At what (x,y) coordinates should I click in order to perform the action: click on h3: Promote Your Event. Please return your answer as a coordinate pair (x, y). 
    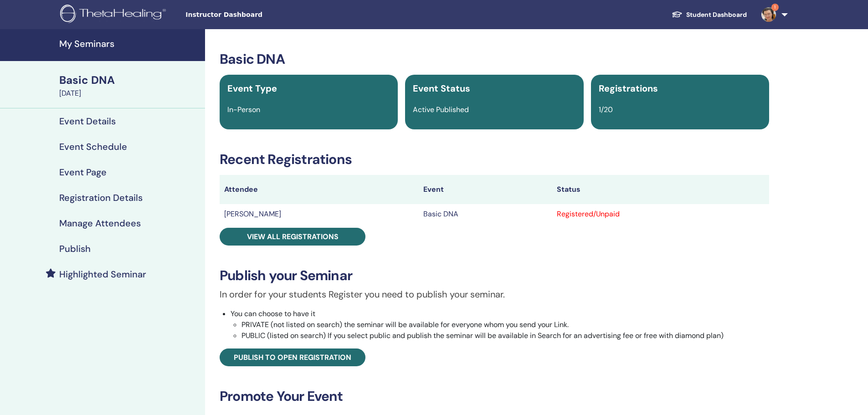
    Looking at the image, I should click on (495, 396).